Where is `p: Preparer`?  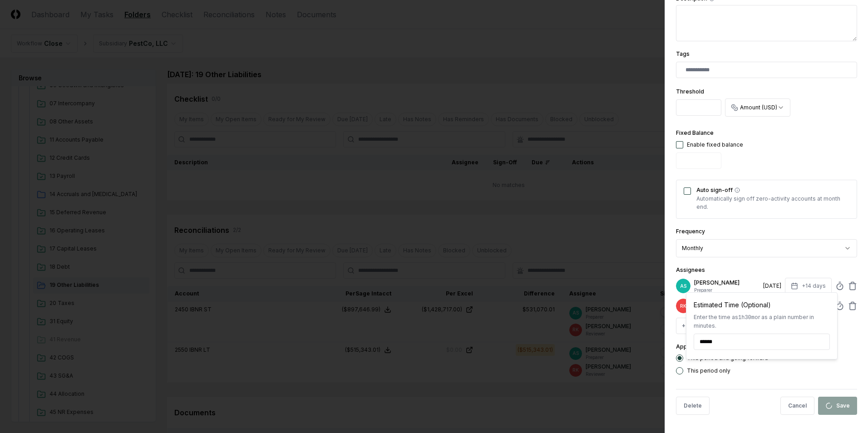 p: Preparer is located at coordinates (727, 290).